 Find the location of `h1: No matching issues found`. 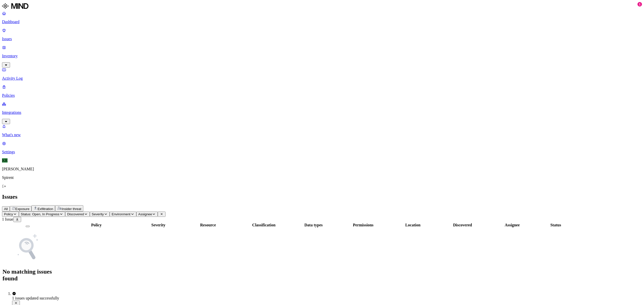

h1: No matching issues found is located at coordinates (28, 275).